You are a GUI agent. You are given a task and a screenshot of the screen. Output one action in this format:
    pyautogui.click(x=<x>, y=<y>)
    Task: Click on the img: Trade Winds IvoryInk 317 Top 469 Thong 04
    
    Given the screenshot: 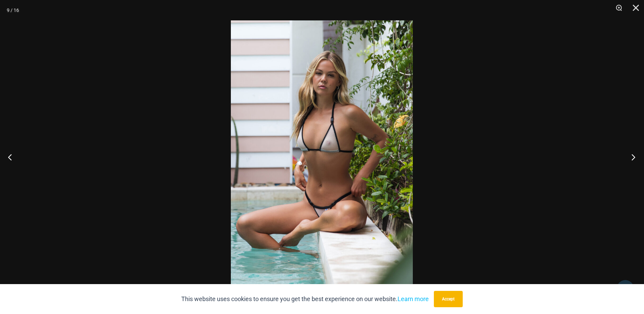 What is the action you would take?
    pyautogui.click(x=322, y=157)
    